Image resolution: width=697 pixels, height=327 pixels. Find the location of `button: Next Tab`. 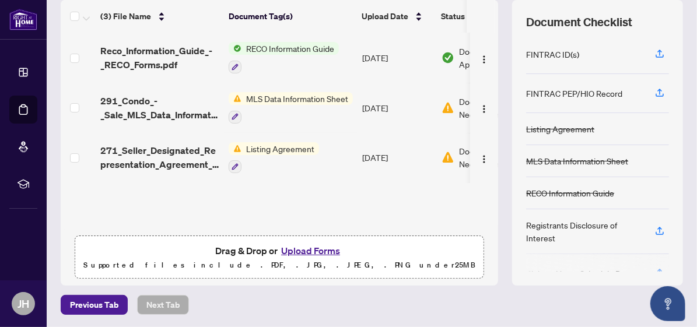

button: Next Tab is located at coordinates (163, 305).